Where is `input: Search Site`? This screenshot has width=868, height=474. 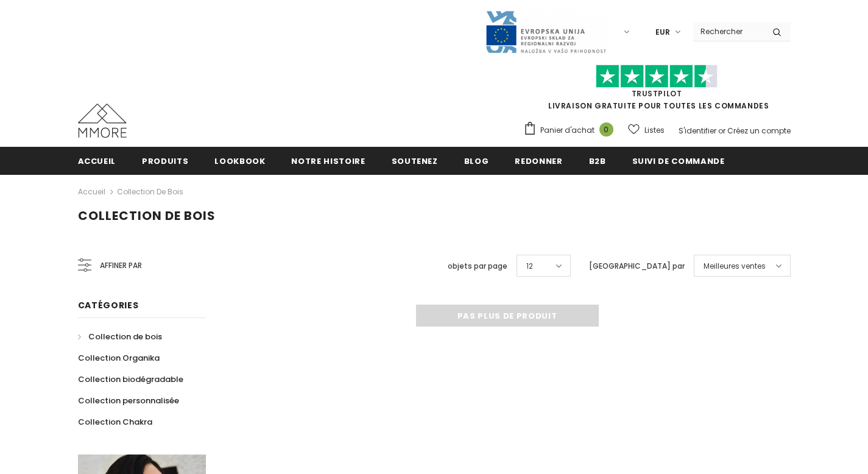 input: Search Site is located at coordinates (728, 31).